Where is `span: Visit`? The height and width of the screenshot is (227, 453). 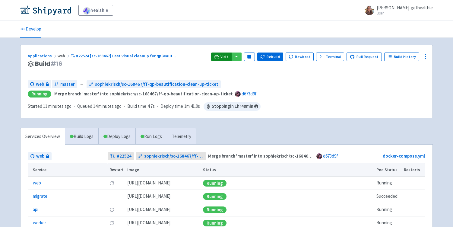 span: Visit is located at coordinates (225, 57).